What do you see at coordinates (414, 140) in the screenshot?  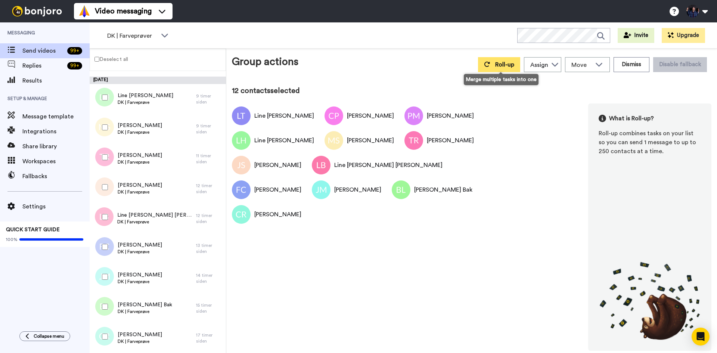 I see `img: Image of Thomas Renneberg` at bounding box center [414, 140].